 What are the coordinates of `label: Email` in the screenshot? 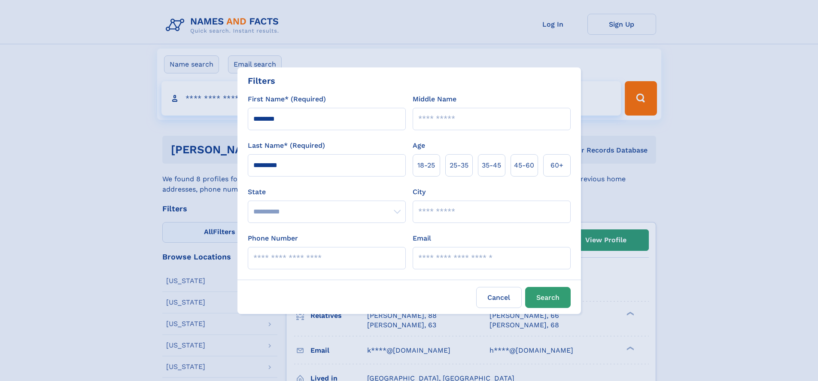 It's located at (422, 238).